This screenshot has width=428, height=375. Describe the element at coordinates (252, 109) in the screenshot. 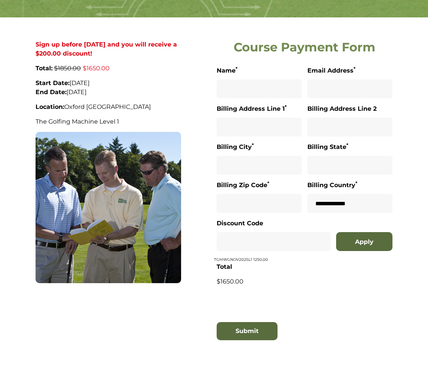

I see `label: Billing Address Line 1` at that location.